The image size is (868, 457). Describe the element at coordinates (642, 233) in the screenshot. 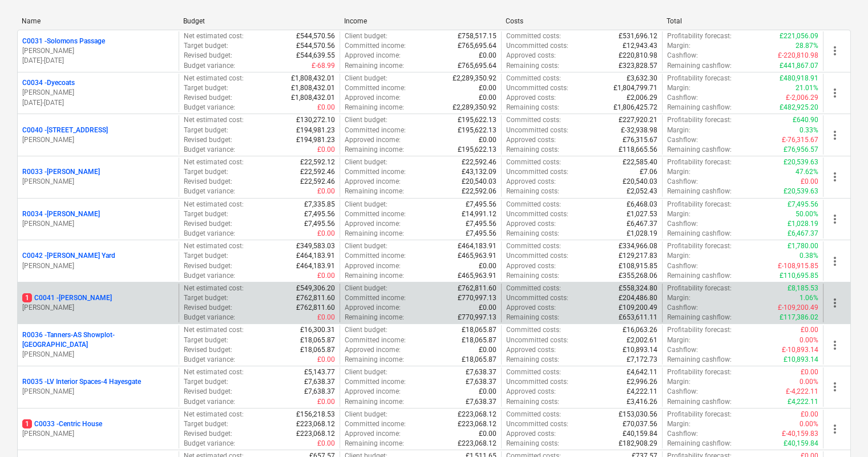

I see `p: £1,028.19` at that location.